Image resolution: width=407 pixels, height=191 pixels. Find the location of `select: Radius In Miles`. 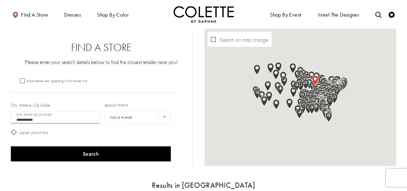

select: Radius In Miles is located at coordinates (138, 117).